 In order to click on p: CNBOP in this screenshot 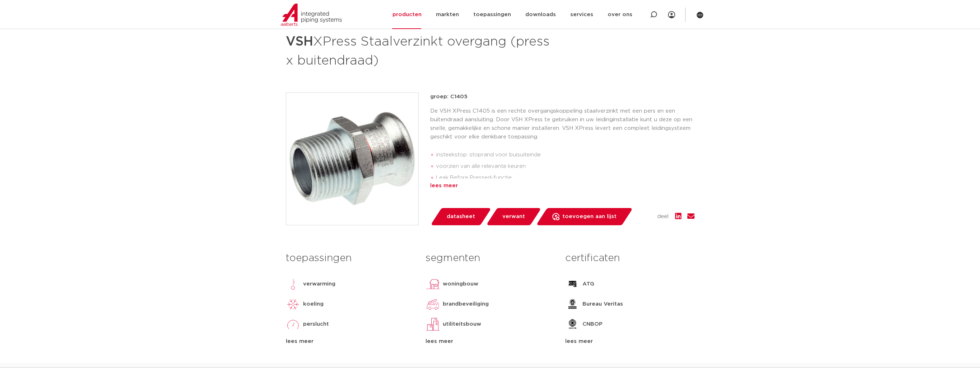, I will do `click(592, 324)`.